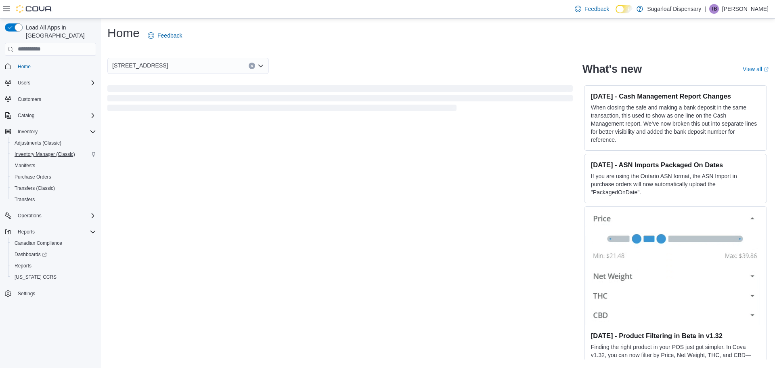  I want to click on span: TB, so click(714, 9).